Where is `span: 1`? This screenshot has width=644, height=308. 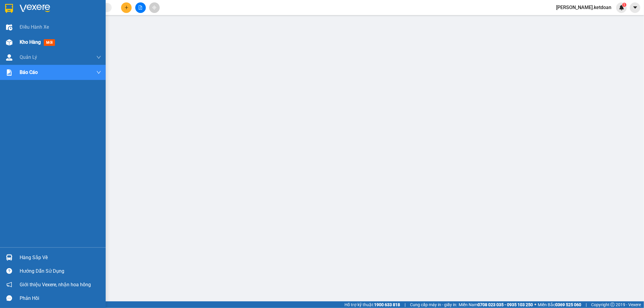 span: 1 is located at coordinates (624, 5).